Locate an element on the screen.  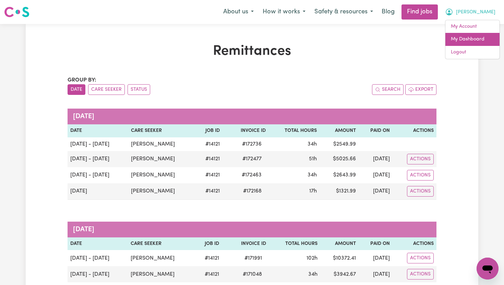
button: How it works is located at coordinates (284, 12).